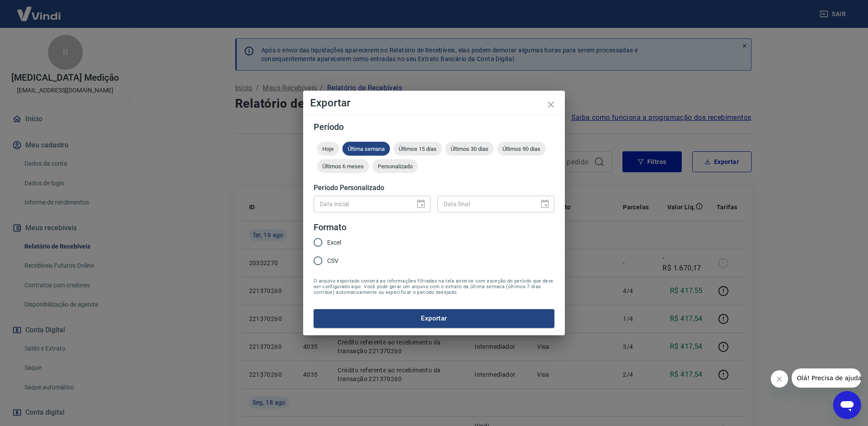 Image resolution: width=868 pixels, height=426 pixels. Describe the element at coordinates (434, 103) in the screenshot. I see `h4: Exportar` at that location.